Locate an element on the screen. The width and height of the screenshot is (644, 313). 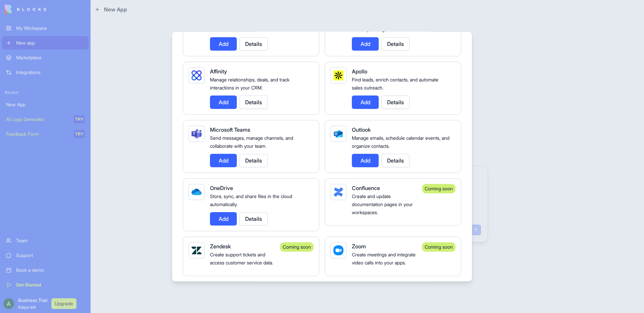
span: OneDrive is located at coordinates (221, 188).